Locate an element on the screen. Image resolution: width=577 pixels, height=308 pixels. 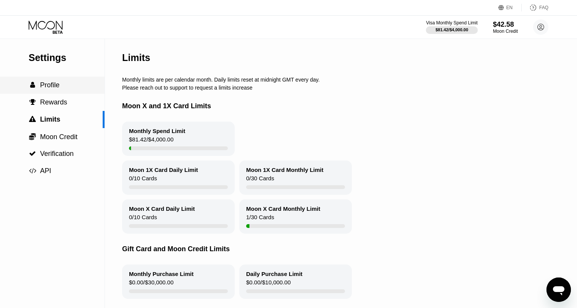
div: $42.58Moon Credit is located at coordinates (505, 27).